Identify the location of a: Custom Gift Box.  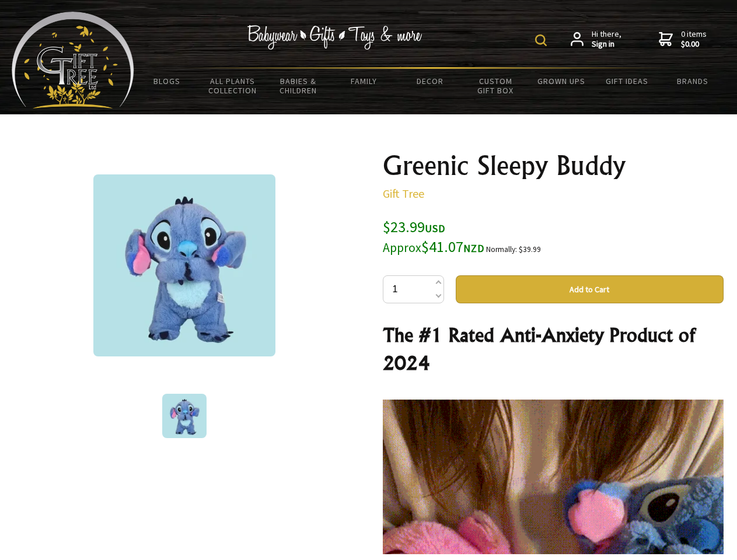
(495, 86).